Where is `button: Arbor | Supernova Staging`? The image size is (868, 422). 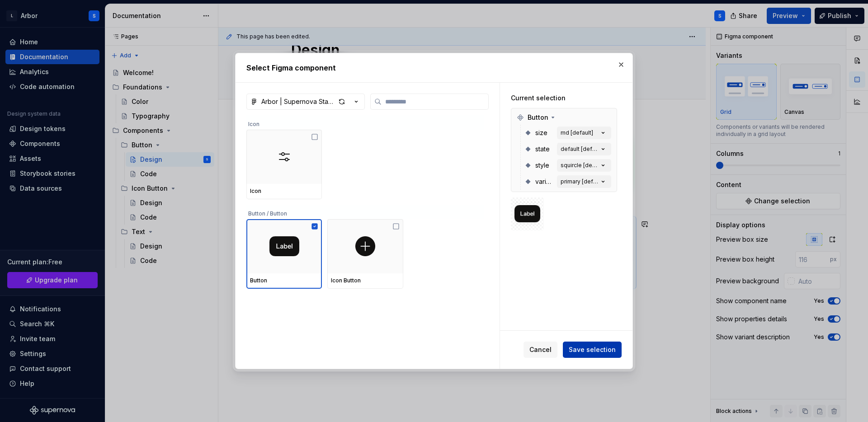 button: Arbor | Supernova Staging is located at coordinates (306, 102).